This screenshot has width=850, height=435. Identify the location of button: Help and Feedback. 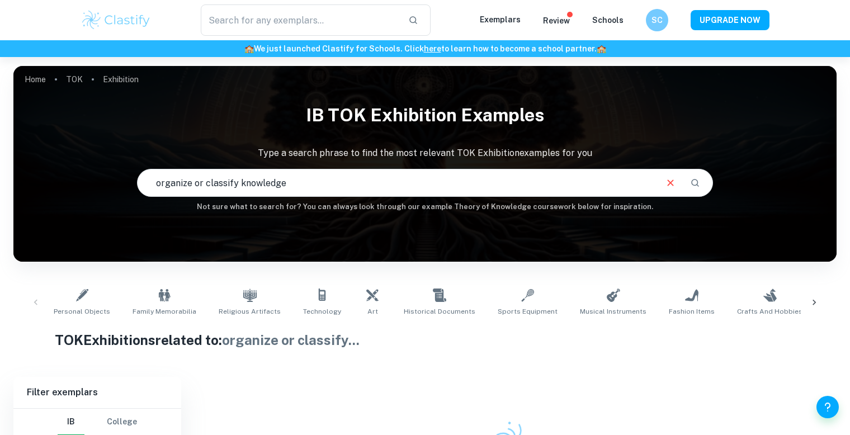
(828, 407).